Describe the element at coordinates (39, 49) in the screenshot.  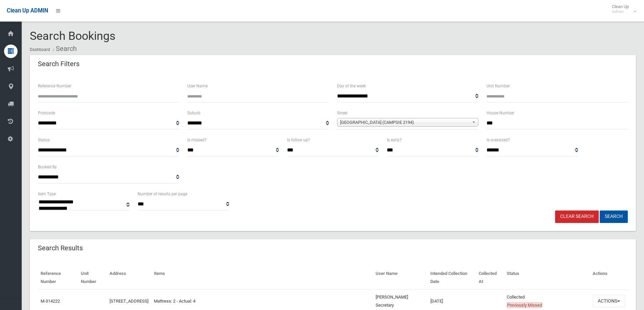
I see `a: Dashboard` at that location.